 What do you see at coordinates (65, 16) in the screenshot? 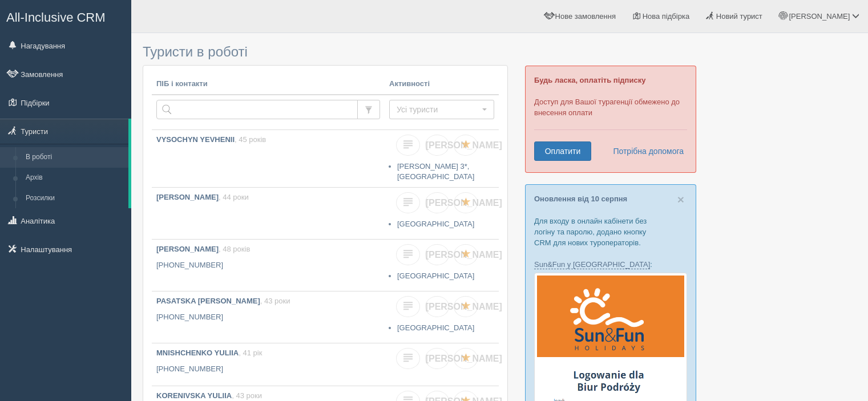
I see `a: All-Inclusive CRM` at bounding box center [65, 16].